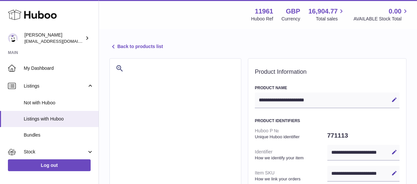 The width and height of the screenshot is (417, 184). I want to click on a: 0.00 AVAILABLE Stock Total, so click(381, 15).